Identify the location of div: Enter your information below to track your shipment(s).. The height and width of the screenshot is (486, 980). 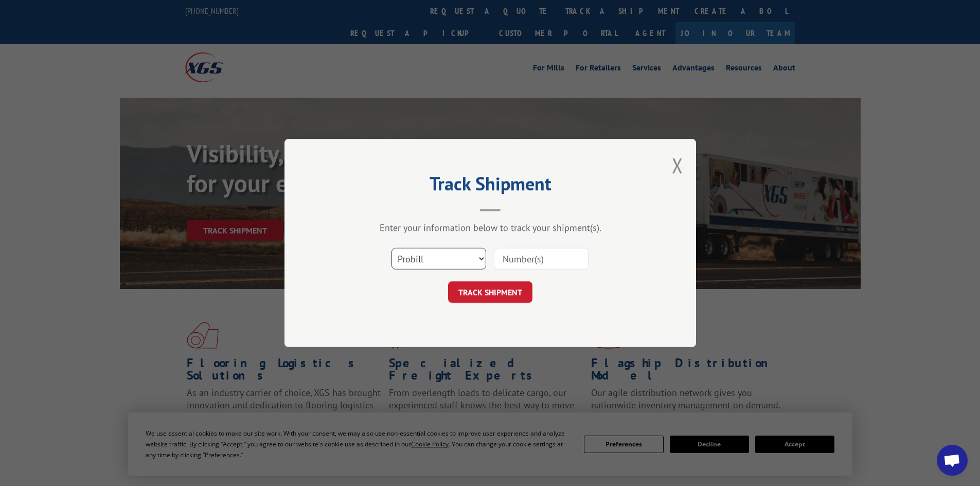
(490, 227).